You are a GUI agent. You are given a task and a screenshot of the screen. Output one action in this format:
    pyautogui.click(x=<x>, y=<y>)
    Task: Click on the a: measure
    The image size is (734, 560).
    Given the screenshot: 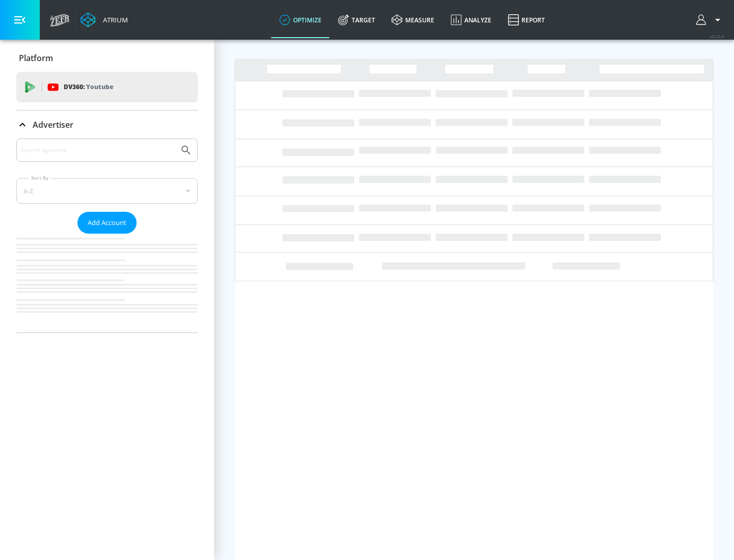 What is the action you would take?
    pyautogui.click(x=412, y=20)
    